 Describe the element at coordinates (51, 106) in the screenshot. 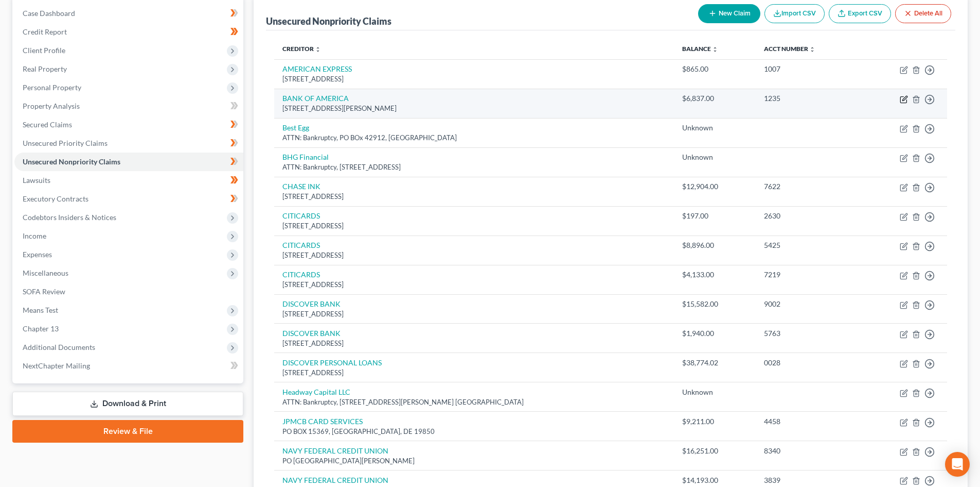

I see `span: Property Analysis` at that location.